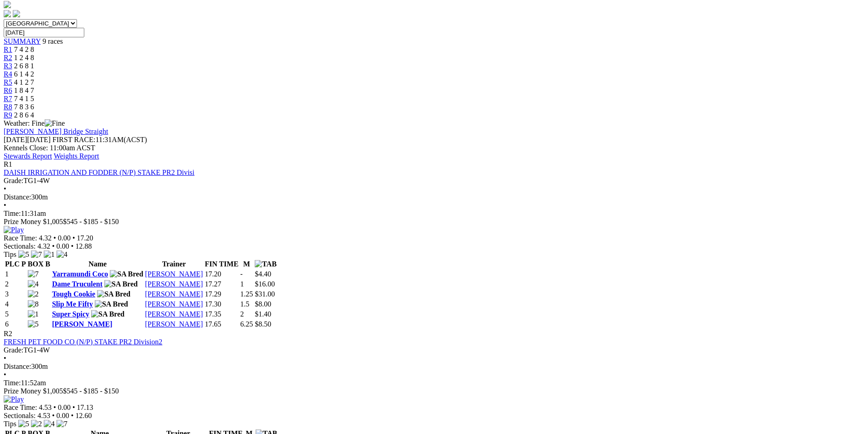 The width and height of the screenshot is (868, 434). I want to click on a: Weights Report, so click(77, 156).